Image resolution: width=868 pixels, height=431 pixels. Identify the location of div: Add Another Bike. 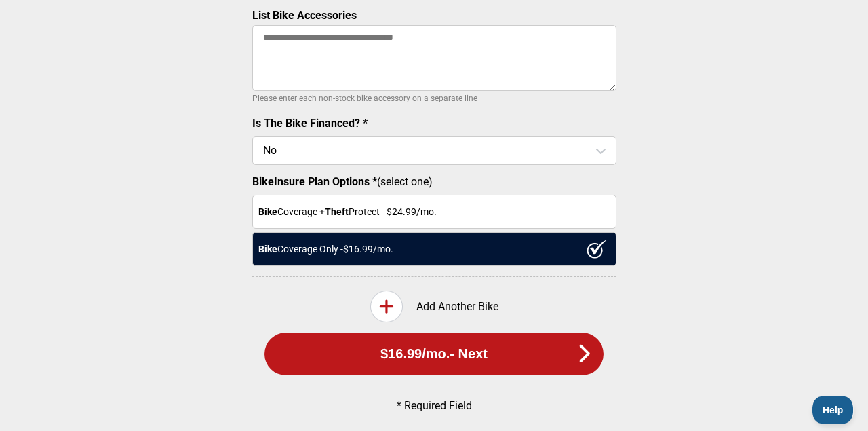
(434, 306).